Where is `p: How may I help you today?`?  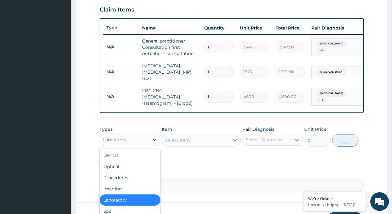
p: How may I help you today? is located at coordinates (335, 205).